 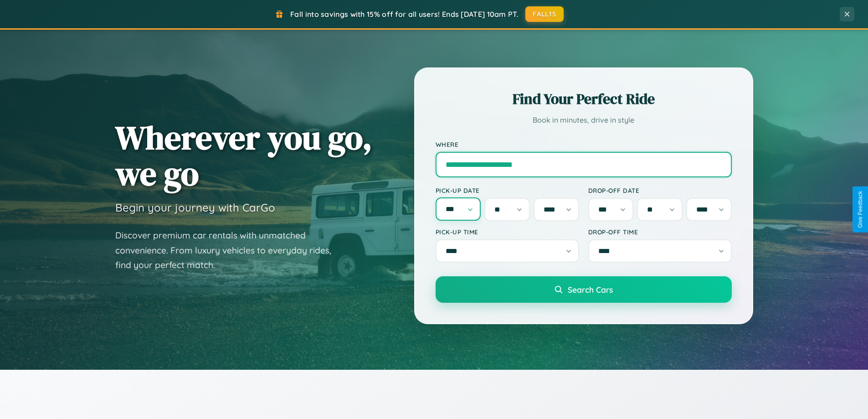 I want to click on label: Pick-up Time, so click(x=507, y=232).